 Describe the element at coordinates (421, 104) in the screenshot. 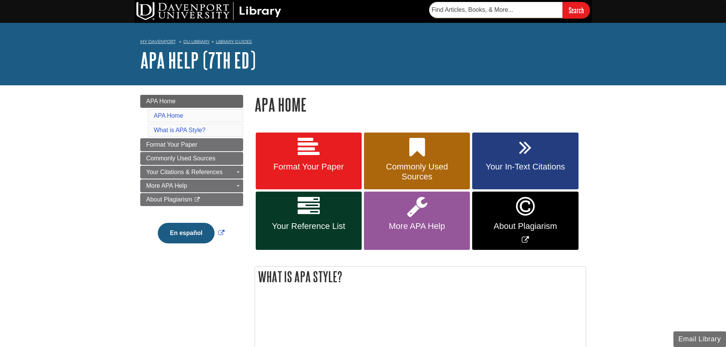

I see `h1: APA Home` at that location.